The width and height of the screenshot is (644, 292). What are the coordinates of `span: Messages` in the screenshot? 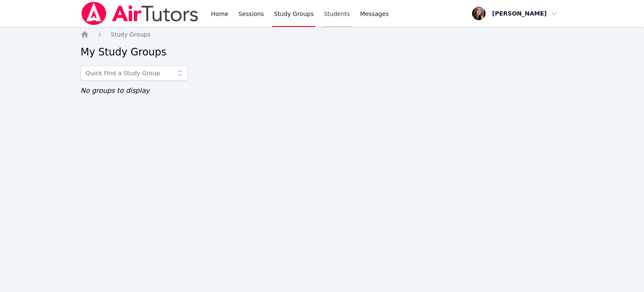 It's located at (374, 14).